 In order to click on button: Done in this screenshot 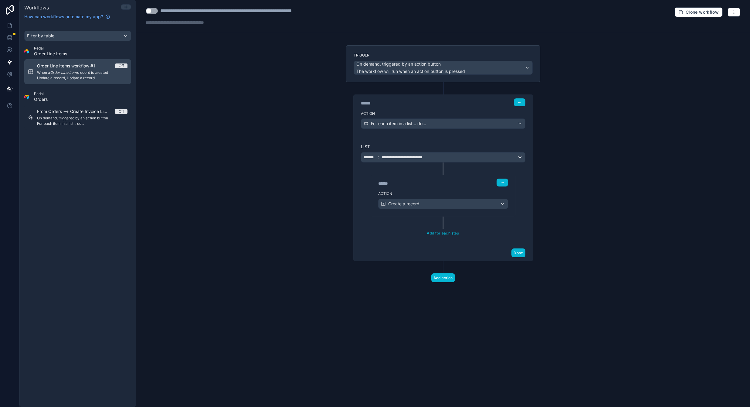, I will do `click(518, 252)`.